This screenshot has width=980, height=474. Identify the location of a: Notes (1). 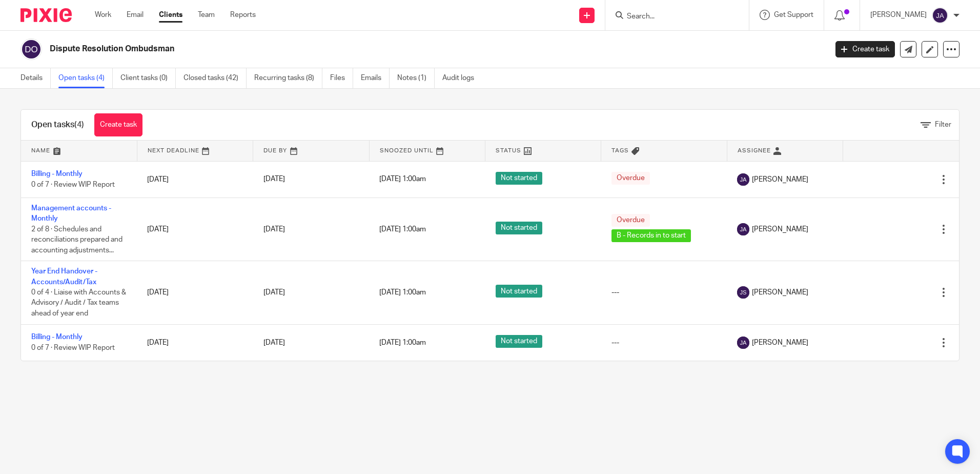
(416, 78).